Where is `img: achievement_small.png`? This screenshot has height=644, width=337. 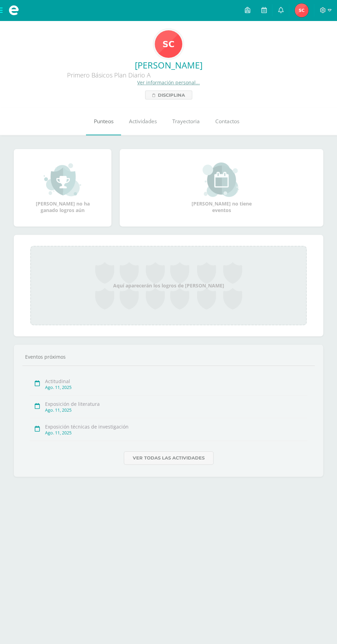
img: achievement_small.png is located at coordinates (62, 179).